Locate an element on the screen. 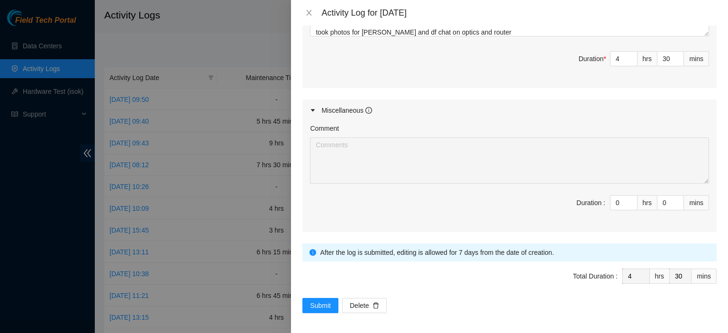 The height and width of the screenshot is (333, 728). label: Comment is located at coordinates (324, 128).